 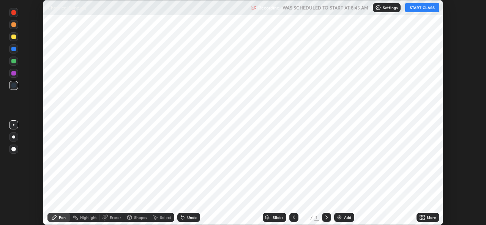 What do you see at coordinates (278, 218) in the screenshot?
I see `div: Slides` at bounding box center [278, 218].